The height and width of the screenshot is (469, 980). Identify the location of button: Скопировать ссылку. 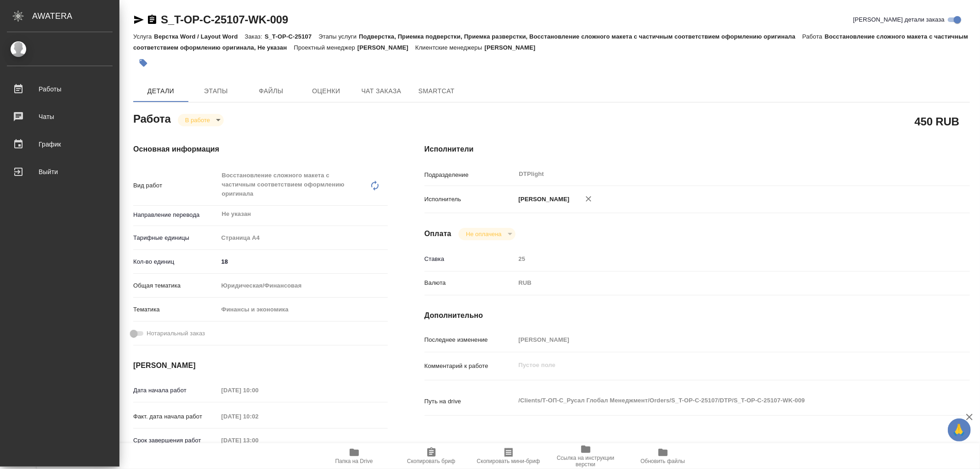
(152, 19).